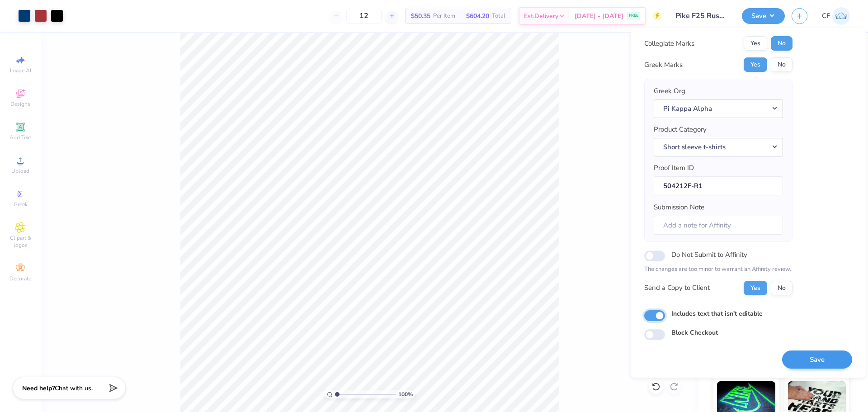 The height and width of the screenshot is (412, 868). Describe the element at coordinates (20, 71) in the screenshot. I see `span: Image AI` at that location.